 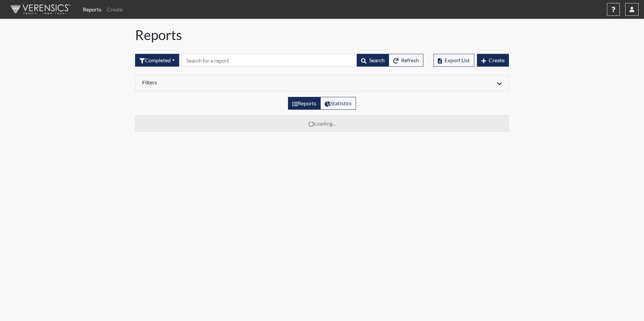 I want to click on span: Create, so click(x=496, y=60).